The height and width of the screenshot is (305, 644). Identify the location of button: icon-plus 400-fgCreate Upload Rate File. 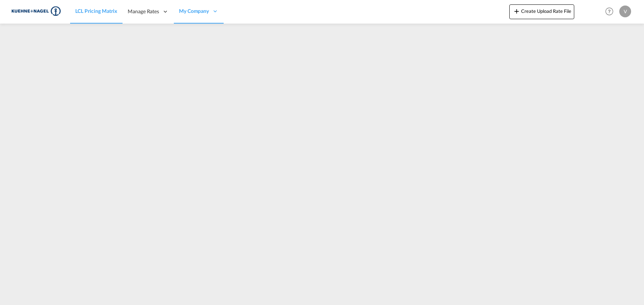
(542, 12).